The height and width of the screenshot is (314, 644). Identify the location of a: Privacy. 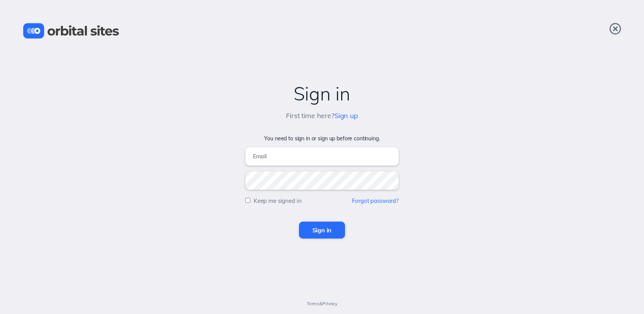
(330, 303).